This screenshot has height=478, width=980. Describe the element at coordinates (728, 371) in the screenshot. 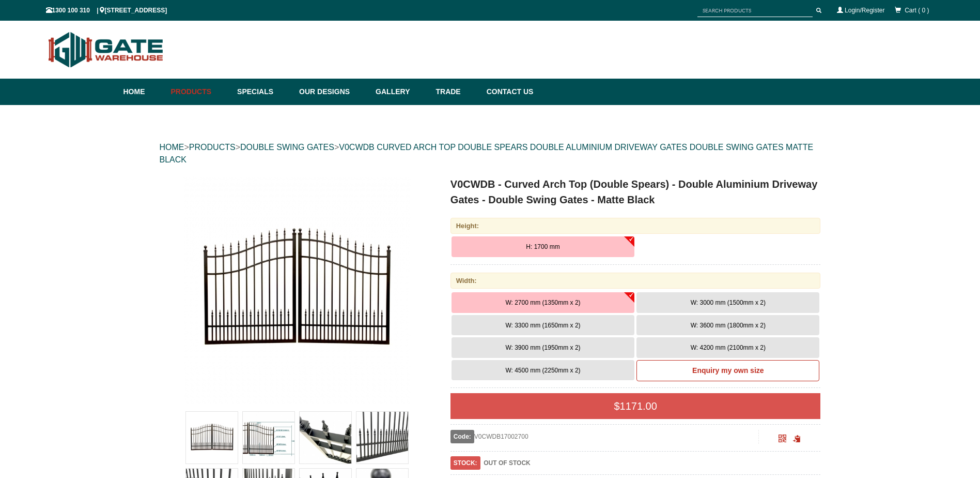

I see `a: Enquiry my own size` at that location.